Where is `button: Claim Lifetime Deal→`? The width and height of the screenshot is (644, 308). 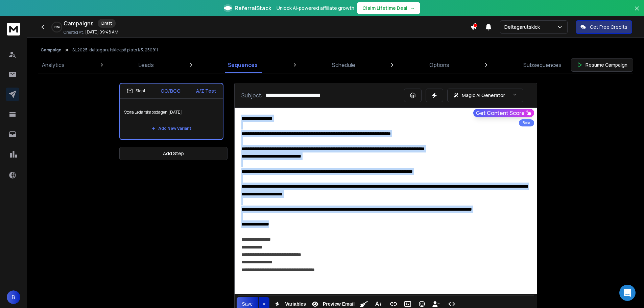 button: Claim Lifetime Deal→ is located at coordinates (388, 8).